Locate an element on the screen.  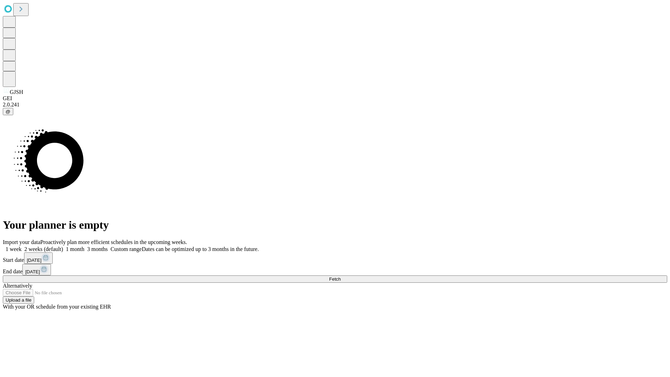
span: Custom range is located at coordinates (126, 249).